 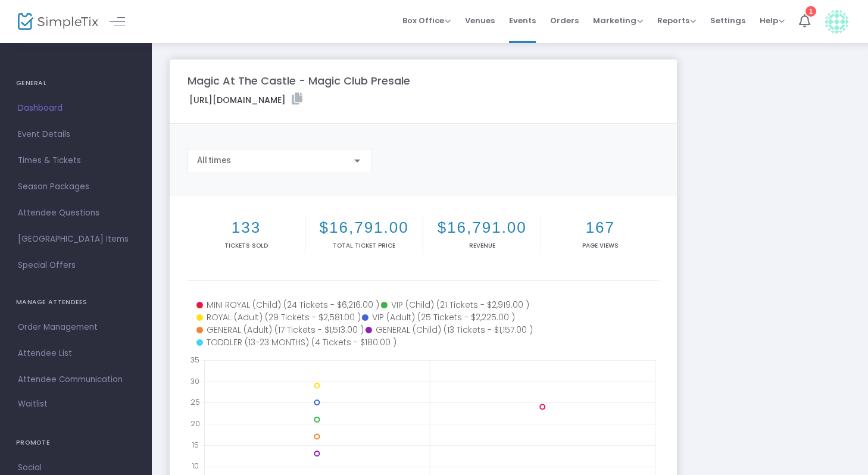 I want to click on span: Waitlist, so click(x=33, y=404).